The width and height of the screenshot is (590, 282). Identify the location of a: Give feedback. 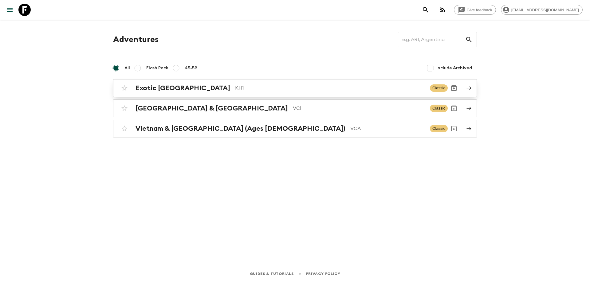
(475, 10).